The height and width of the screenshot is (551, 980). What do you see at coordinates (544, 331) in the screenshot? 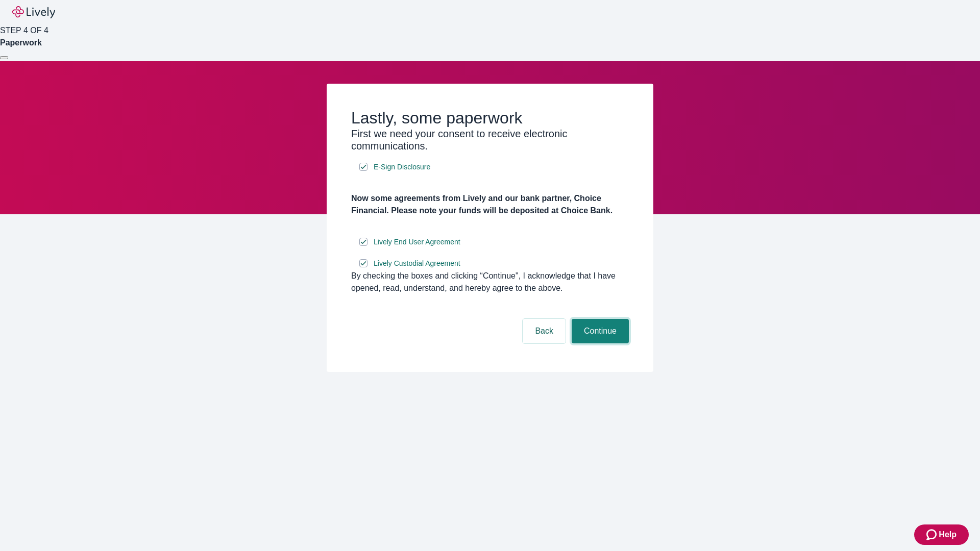
I see `button: Back` at bounding box center [544, 331].